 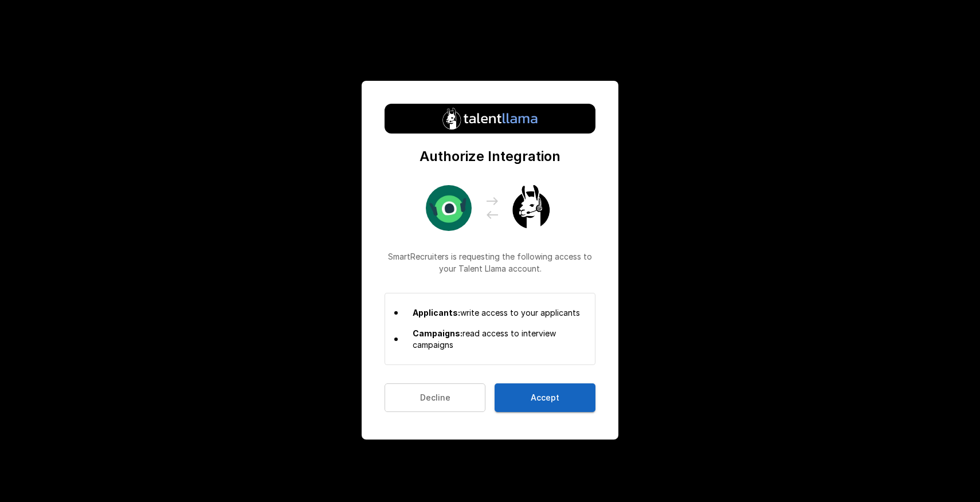 What do you see at coordinates (449, 208) in the screenshot?
I see `img: smartrecruiters_logo.jpeg` at bounding box center [449, 208].